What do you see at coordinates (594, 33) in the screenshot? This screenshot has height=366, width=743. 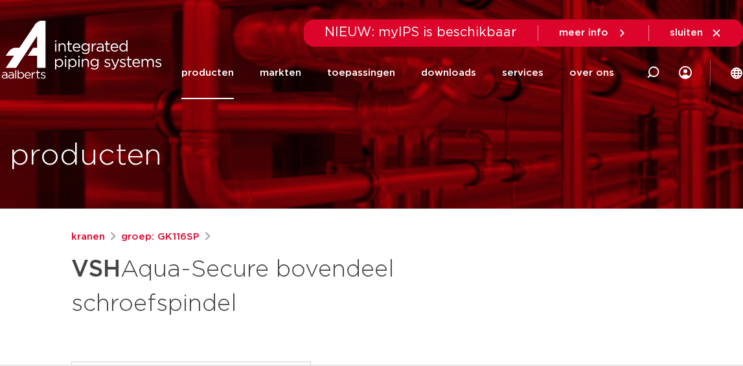 I see `a: meer info` at bounding box center [594, 33].